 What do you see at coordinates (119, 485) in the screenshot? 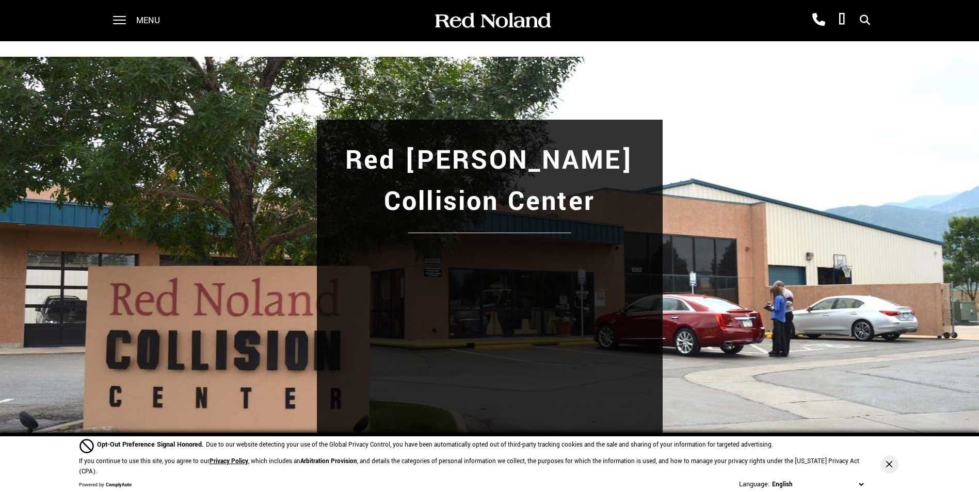
I see `a: ComplyAuto` at bounding box center [119, 485].